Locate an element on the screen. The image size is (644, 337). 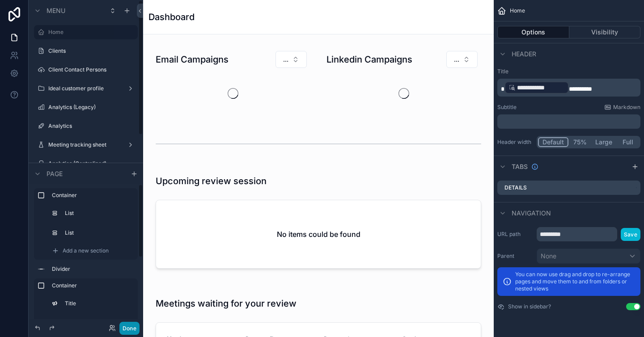
label: Ideal customer profile is located at coordinates (86, 89).